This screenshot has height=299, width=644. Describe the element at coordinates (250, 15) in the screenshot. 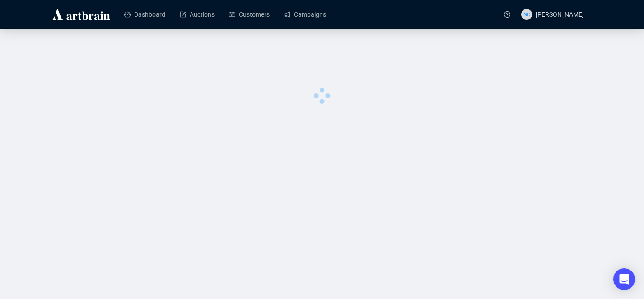

I see `a: Customers` at that location.